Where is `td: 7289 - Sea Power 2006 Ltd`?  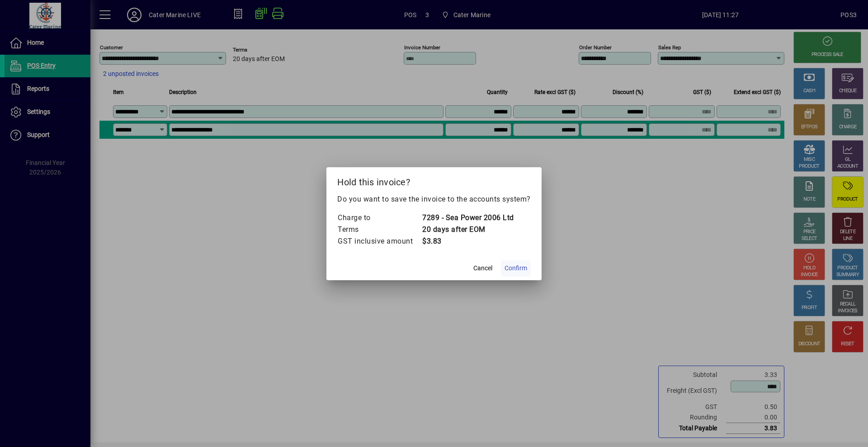 td: 7289 - Sea Power 2006 Ltd is located at coordinates (468, 218).